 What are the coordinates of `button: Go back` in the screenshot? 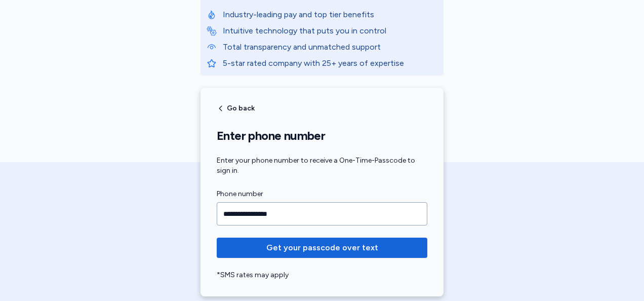 It's located at (235, 109).